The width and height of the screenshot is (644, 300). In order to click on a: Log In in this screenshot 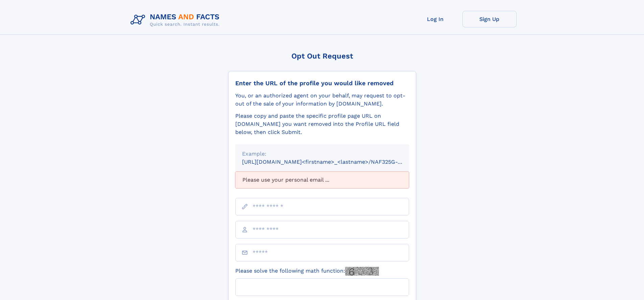, I will do `click(435, 19)`.